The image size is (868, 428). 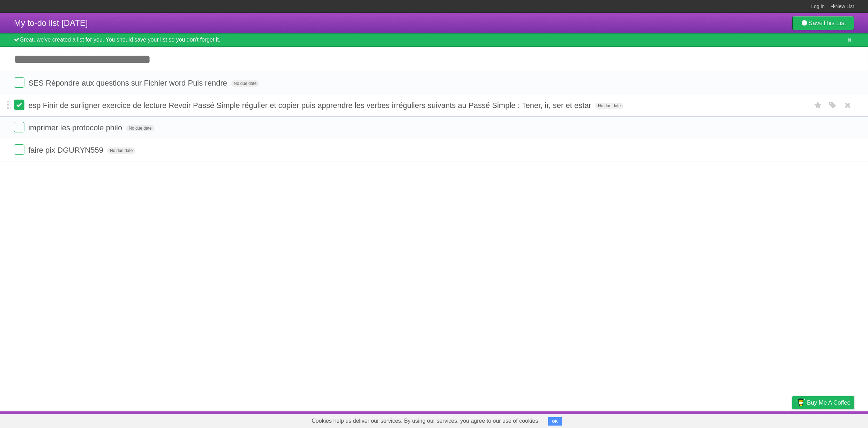 I want to click on a: Buy me a coffee, so click(x=823, y=402).